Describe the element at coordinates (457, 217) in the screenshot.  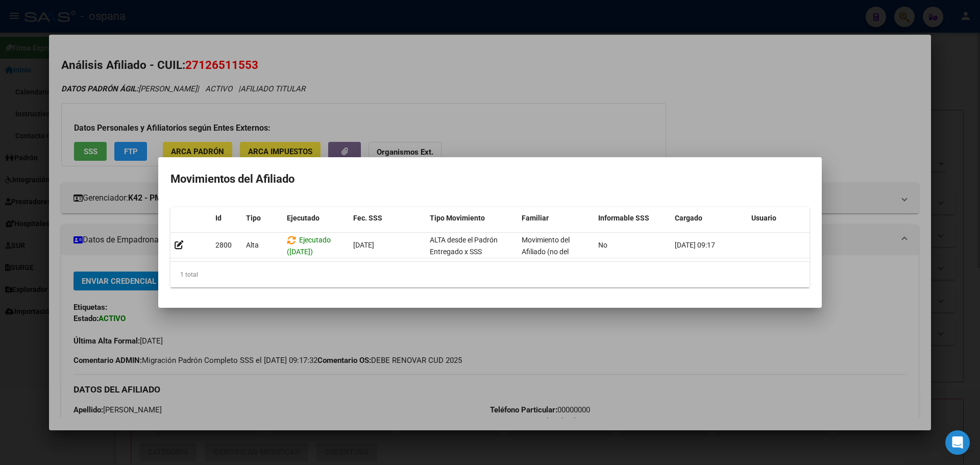
I see `span: Tipo Movimiento` at that location.